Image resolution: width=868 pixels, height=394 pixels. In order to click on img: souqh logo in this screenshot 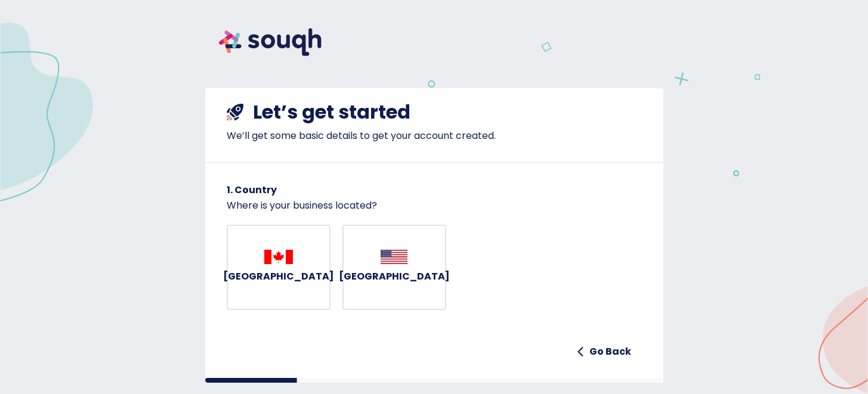, I will do `click(270, 42)`.